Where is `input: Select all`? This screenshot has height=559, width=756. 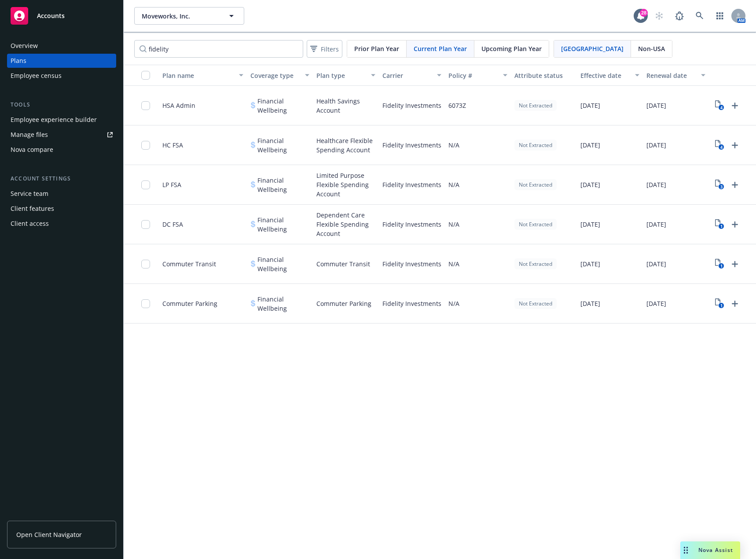 input: Select all is located at coordinates (145, 75).